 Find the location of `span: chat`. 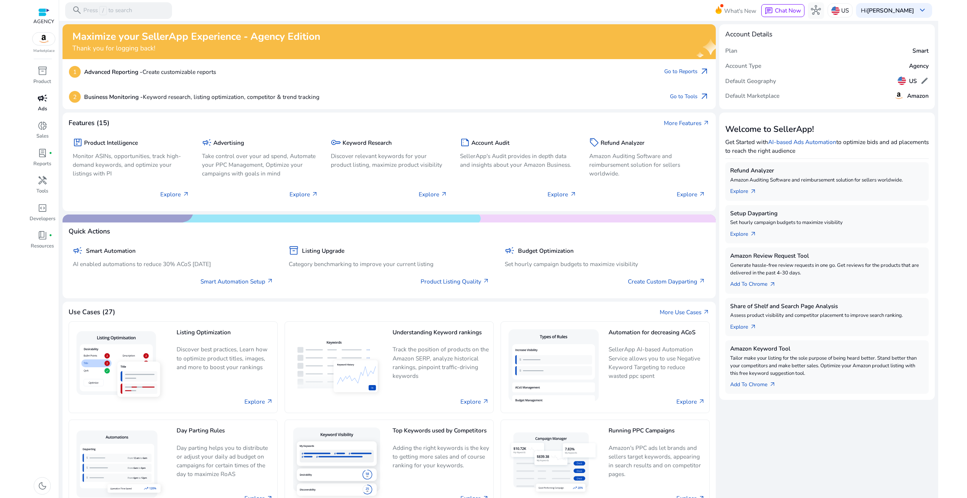

span: chat is located at coordinates (768, 11).